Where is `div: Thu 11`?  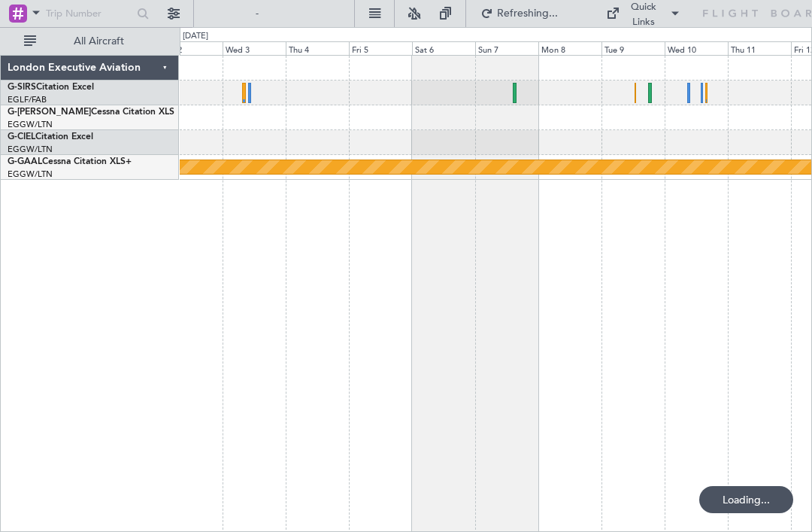
div: Thu 11 is located at coordinates (760, 49).